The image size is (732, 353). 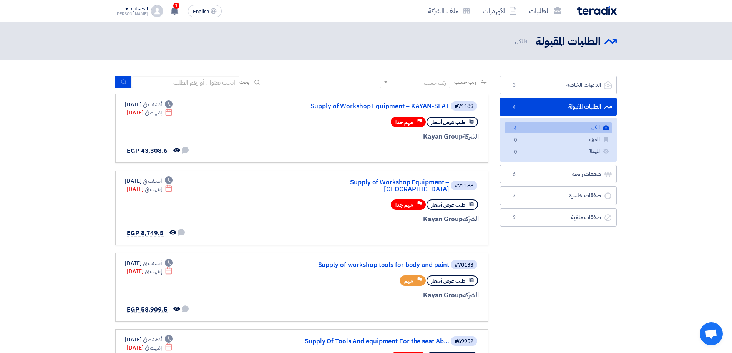 What do you see at coordinates (147, 310) in the screenshot?
I see `span: EGP 58,909.5` at bounding box center [147, 310].